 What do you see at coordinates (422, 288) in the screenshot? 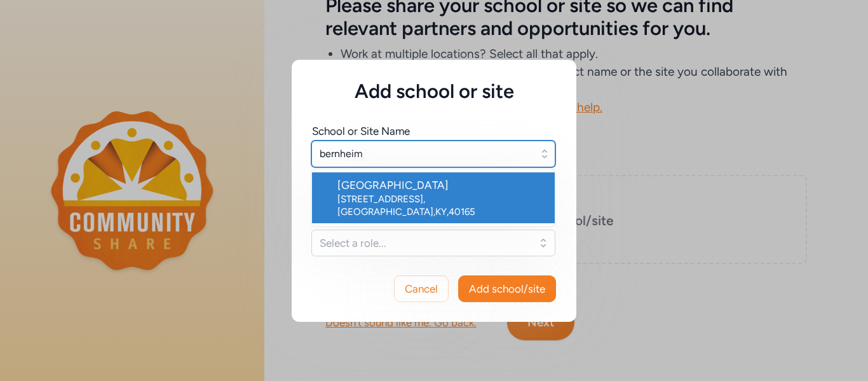
I see `span: Cancel` at bounding box center [422, 288].